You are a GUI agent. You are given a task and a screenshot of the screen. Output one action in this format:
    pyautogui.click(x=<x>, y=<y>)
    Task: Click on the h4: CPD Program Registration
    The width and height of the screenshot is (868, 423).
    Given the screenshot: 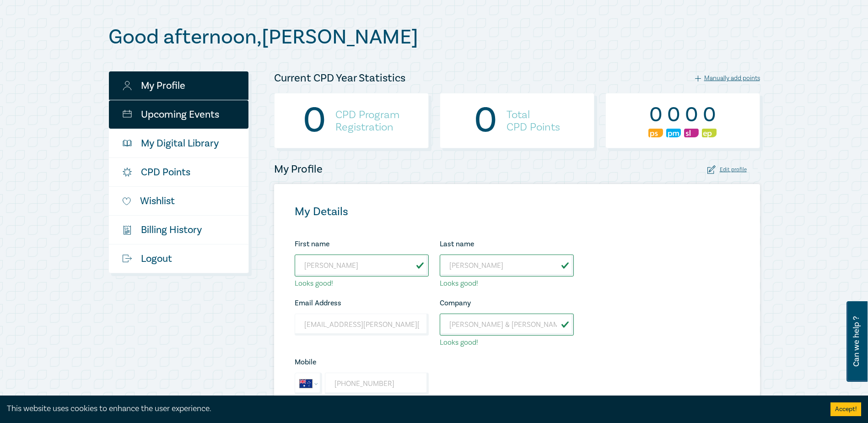 What is the action you would take?
    pyautogui.click(x=367, y=121)
    